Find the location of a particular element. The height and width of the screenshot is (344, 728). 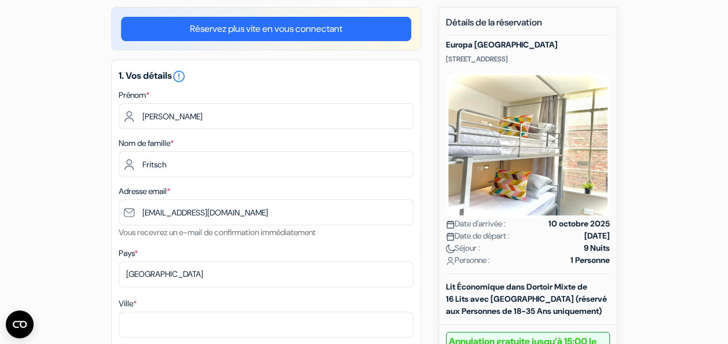

input: Entrer adresse e-mail is located at coordinates (266, 212).